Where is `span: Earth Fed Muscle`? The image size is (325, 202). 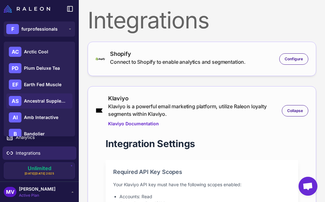
span: Earth Fed Muscle is located at coordinates (43, 84).